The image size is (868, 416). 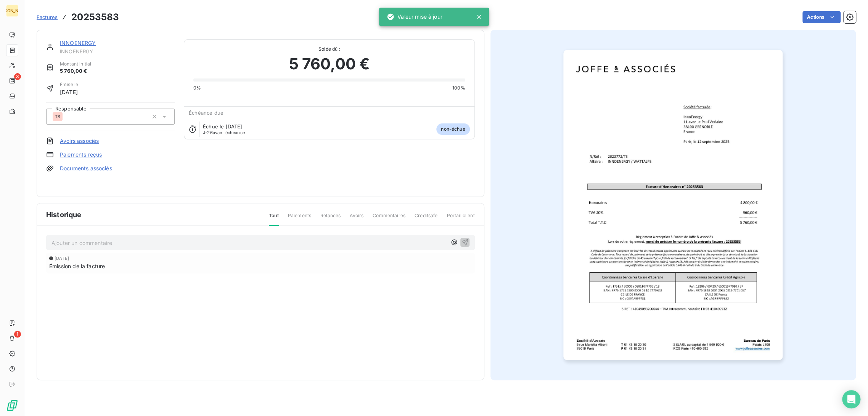 I want to click on div: Open Intercom Messenger, so click(x=851, y=399).